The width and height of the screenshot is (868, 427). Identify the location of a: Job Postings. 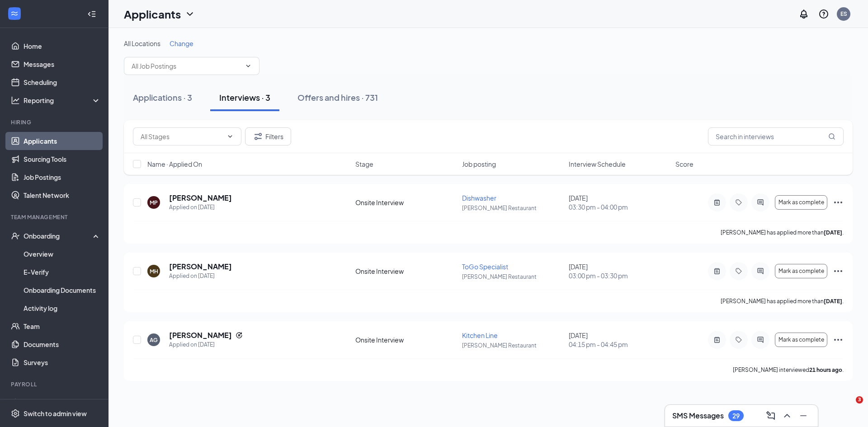
(62, 177).